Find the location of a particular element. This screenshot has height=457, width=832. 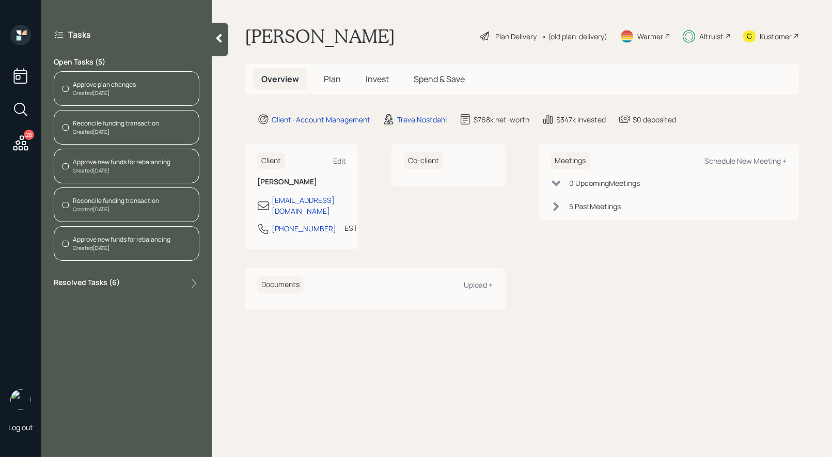

div: Treva Nostdahl is located at coordinates (422, 119).